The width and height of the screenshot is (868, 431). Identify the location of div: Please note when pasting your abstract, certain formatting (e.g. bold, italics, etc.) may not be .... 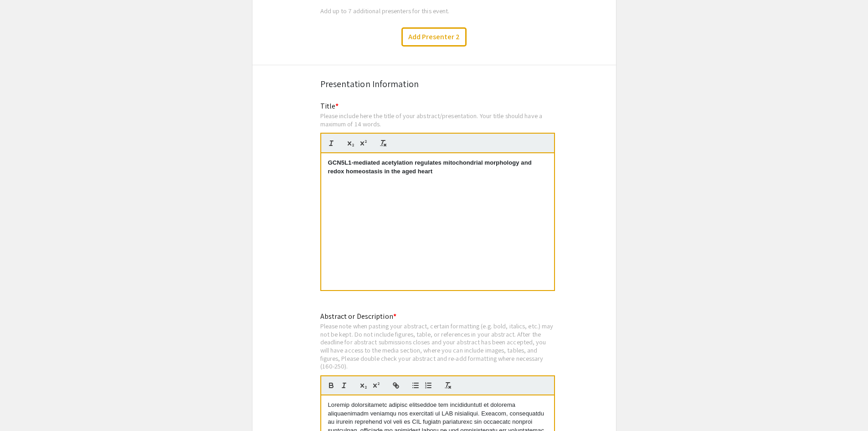
(437, 346).